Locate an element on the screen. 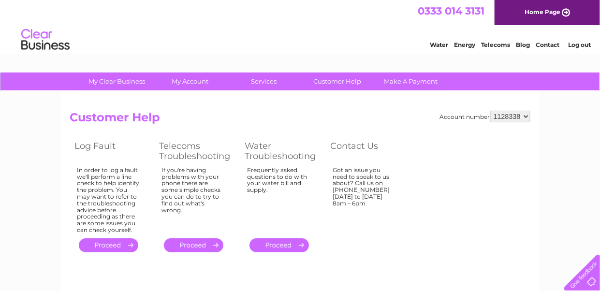 This screenshot has height=291, width=600. th: Contact Us is located at coordinates (368, 151).